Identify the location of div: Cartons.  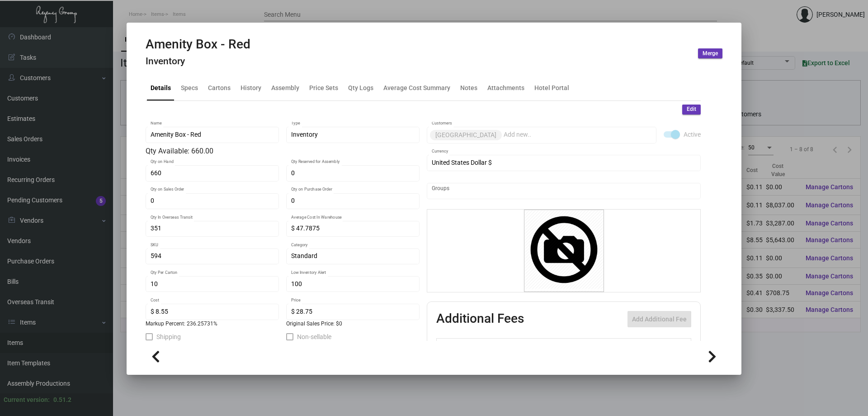
(219, 88).